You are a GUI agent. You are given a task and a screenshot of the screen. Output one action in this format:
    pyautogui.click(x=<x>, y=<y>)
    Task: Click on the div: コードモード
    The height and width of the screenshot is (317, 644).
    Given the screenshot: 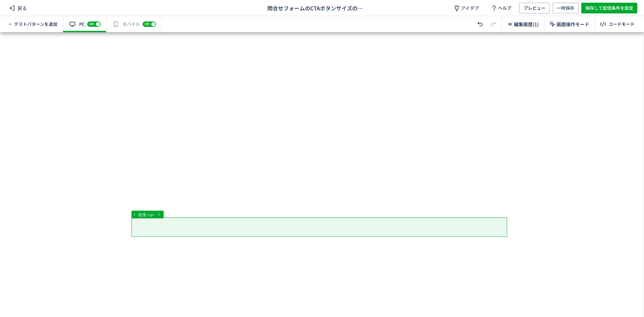 What is the action you would take?
    pyautogui.click(x=621, y=24)
    